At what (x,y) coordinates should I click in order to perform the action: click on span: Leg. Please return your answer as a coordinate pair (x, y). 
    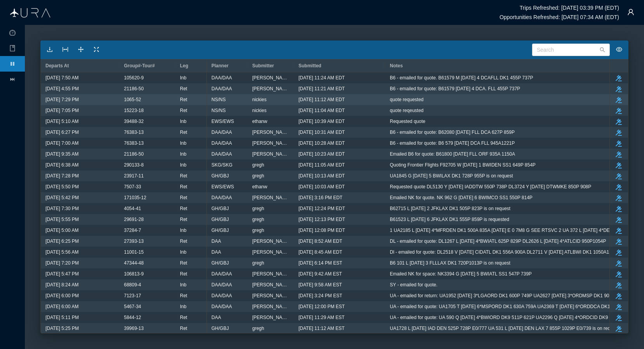
    Looking at the image, I should click on (184, 66).